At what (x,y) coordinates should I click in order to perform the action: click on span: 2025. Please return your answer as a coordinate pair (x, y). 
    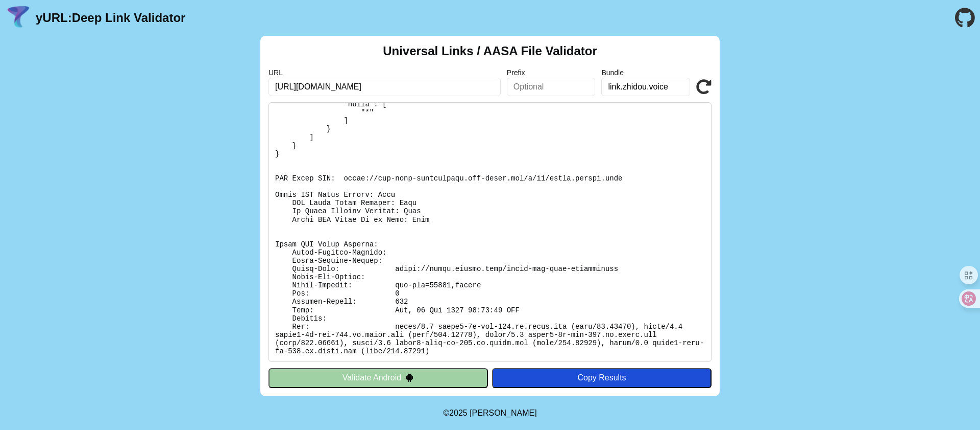
    Looking at the image, I should click on (459, 413).